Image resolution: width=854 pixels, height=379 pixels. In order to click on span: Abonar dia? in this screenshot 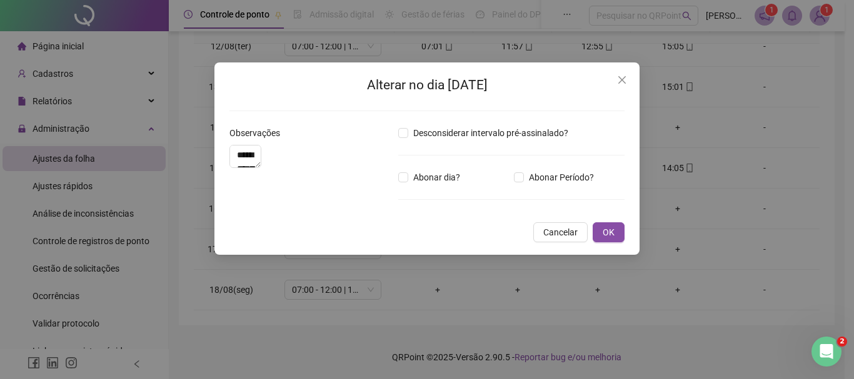, I will do `click(436, 177)`.